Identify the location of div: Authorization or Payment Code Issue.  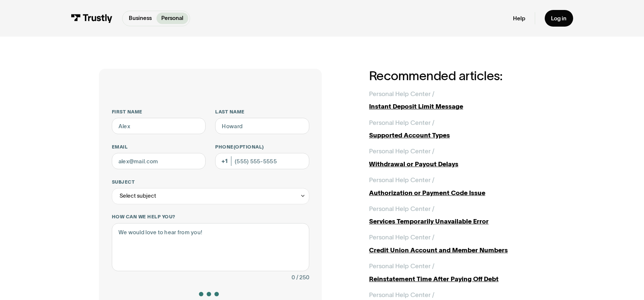
(457, 193).